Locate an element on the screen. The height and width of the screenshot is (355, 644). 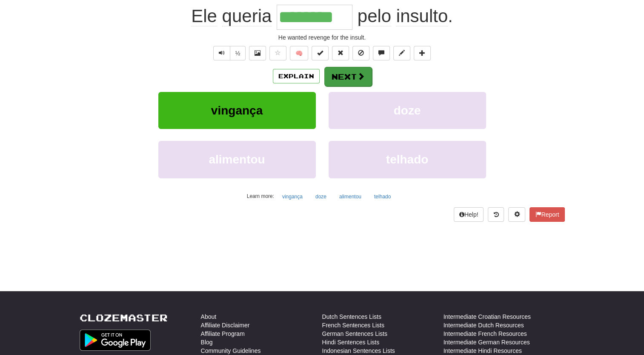
button: Next is located at coordinates (348, 77).